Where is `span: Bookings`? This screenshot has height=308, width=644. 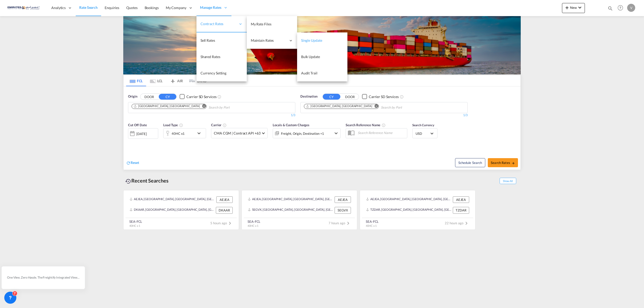 span: Bookings is located at coordinates (152, 7).